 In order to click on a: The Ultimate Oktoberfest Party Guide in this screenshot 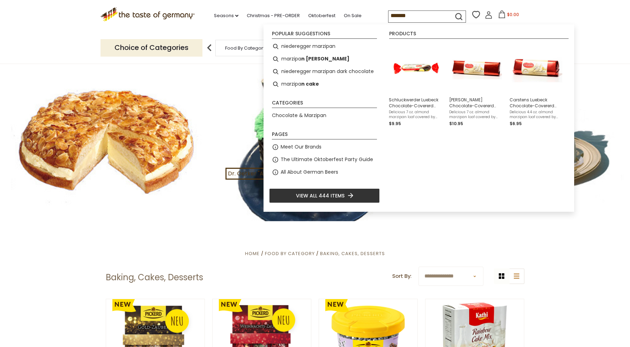, I will do `click(327, 159)`.